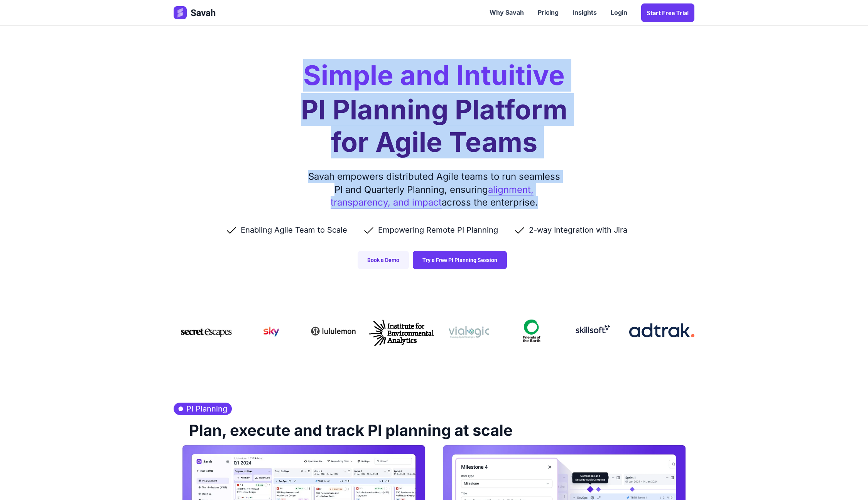 The width and height of the screenshot is (868, 500). Describe the element at coordinates (383, 259) in the screenshot. I see `a: Book a Demo` at that location.